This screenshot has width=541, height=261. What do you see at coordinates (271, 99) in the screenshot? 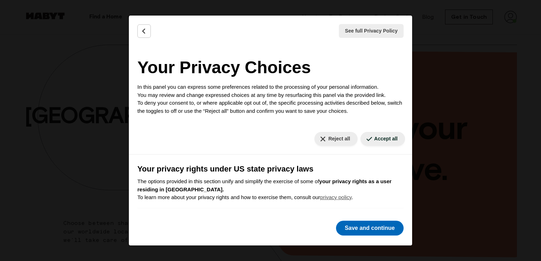
I see `p: In this panel you can express some preferences related to the processing of your personal informa...` at bounding box center [271, 99].